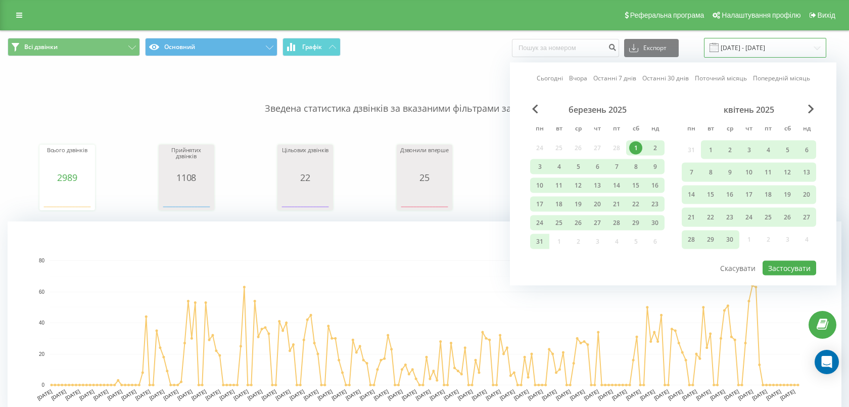 The image size is (849, 407). I want to click on div: вт 11 бер 2025 р., so click(559, 185).